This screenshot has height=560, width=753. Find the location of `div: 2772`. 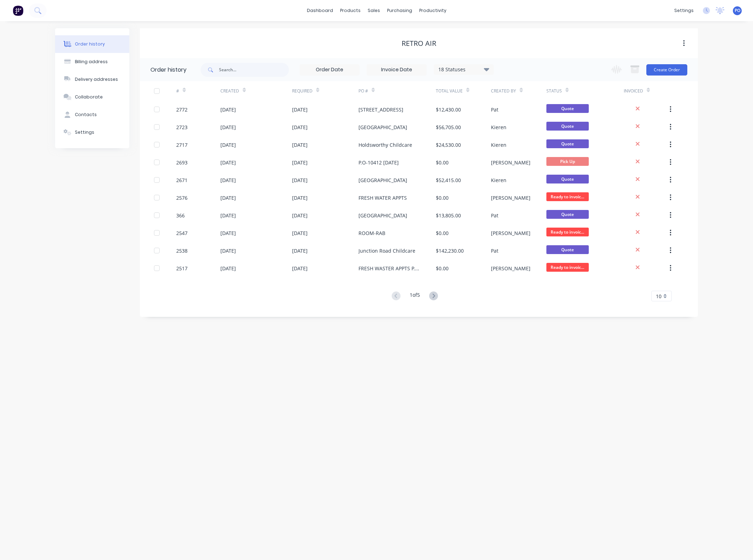

div: 2772 is located at coordinates (182, 109).